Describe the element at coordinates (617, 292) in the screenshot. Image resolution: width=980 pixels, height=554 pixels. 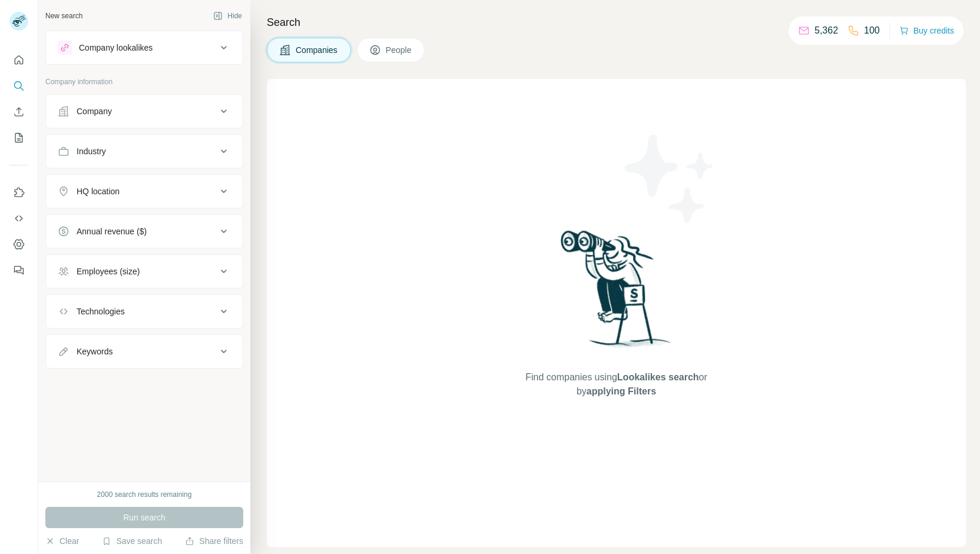
I see `img: Surfe Illustration - Woman searching with binoculars` at that location.